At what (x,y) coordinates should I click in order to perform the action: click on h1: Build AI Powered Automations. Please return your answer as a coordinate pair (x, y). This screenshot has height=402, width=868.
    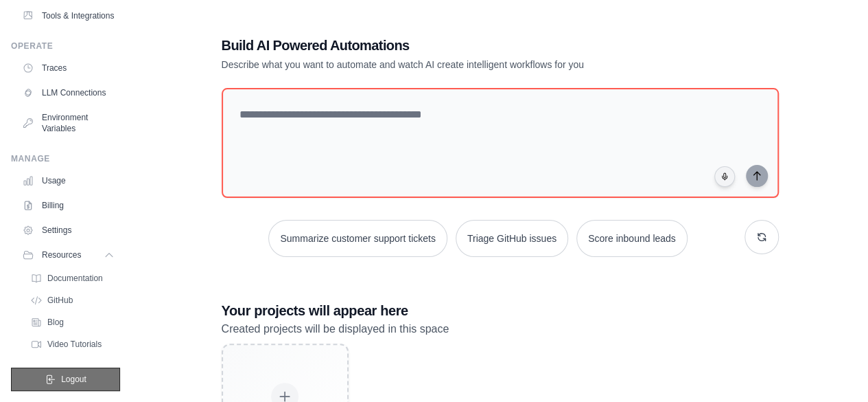
    Looking at the image, I should click on (452, 46).